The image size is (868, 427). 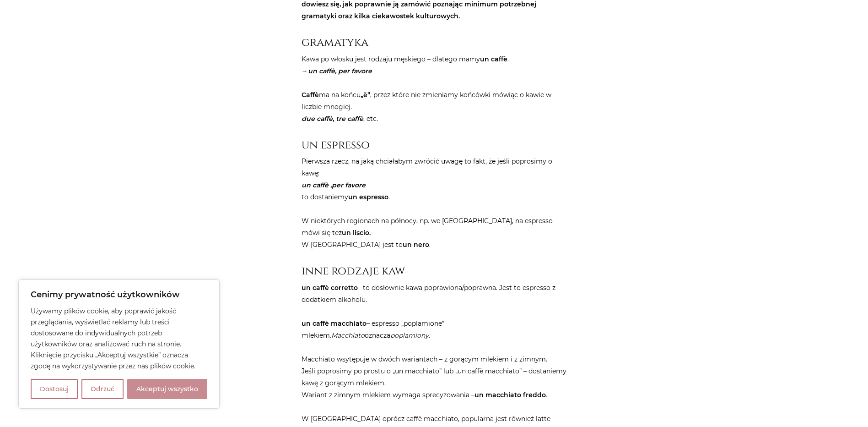 What do you see at coordinates (409, 335) in the screenshot?
I see `em: poplamiony` at bounding box center [409, 335].